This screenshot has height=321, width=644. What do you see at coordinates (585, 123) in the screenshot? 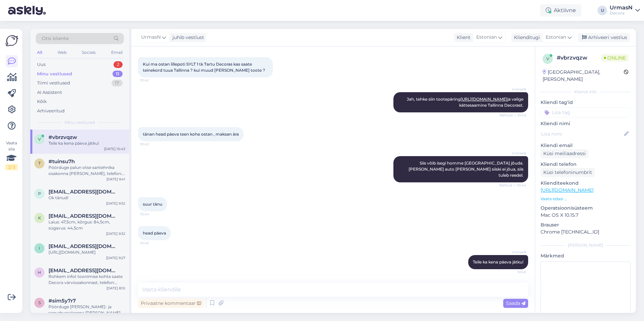
I see `p: Kliendi nimi` at bounding box center [585, 123].